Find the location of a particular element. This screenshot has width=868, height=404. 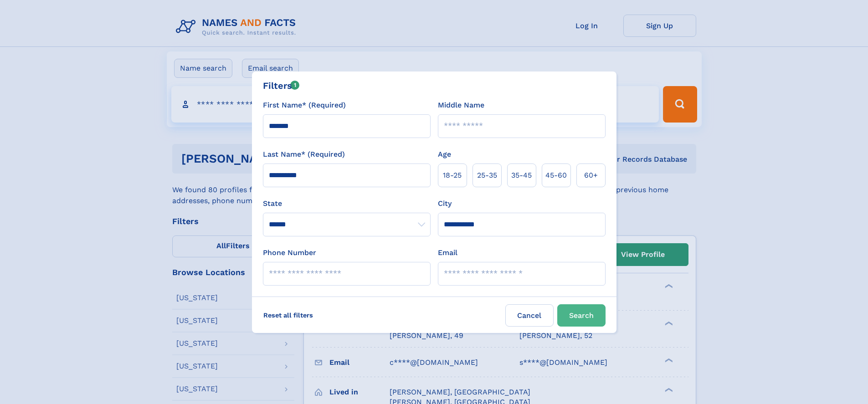

span: 18‑25 is located at coordinates (452, 175).